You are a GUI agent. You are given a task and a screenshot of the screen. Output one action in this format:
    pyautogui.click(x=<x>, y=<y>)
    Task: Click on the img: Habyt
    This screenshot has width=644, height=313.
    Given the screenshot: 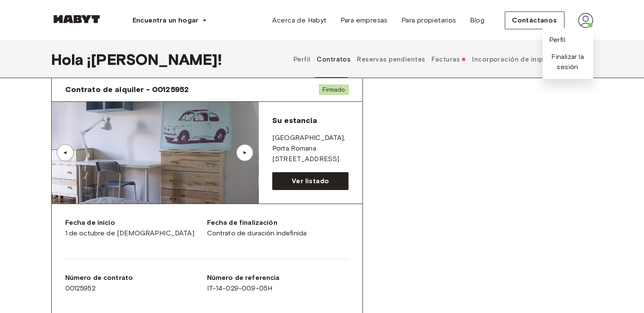 What is the action you would take?
    pyautogui.click(x=77, y=19)
    